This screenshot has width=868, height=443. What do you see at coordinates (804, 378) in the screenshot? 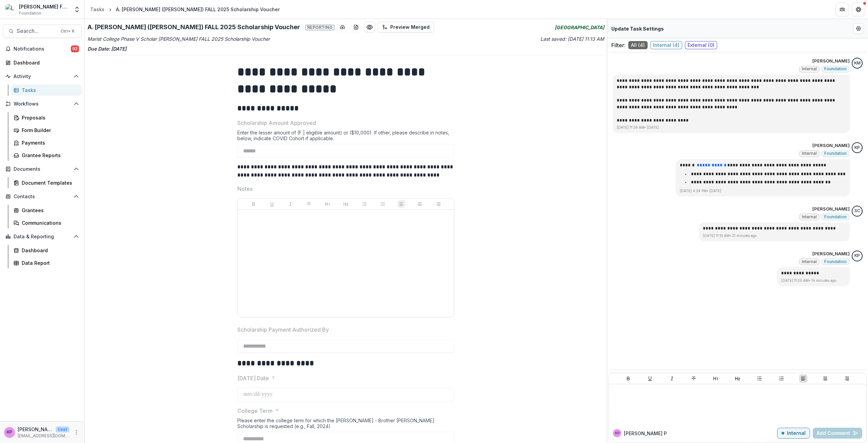
I see `button: Align Left` at bounding box center [804, 378].